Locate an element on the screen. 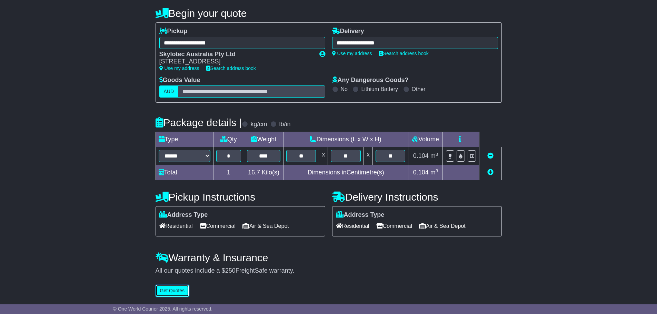  label: AUD is located at coordinates (169, 91).